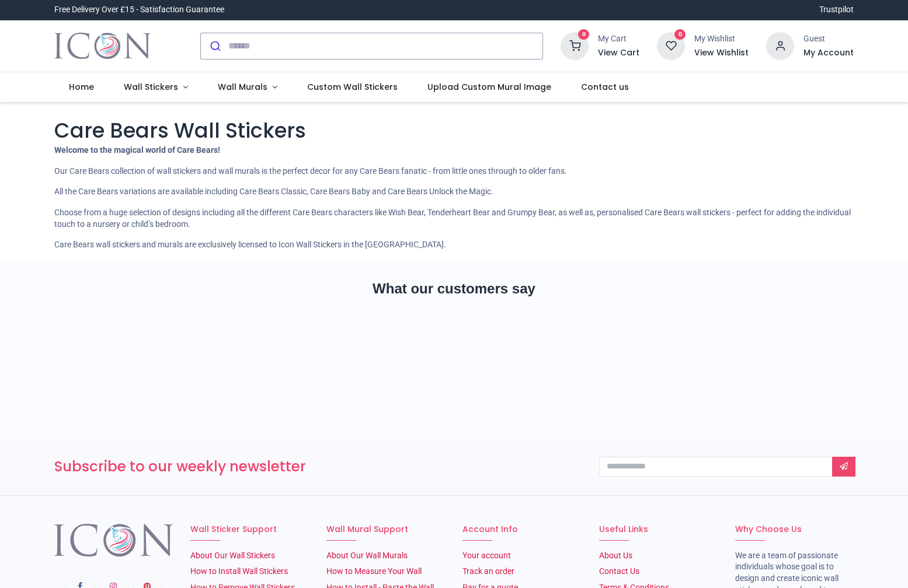  Describe the element at coordinates (214, 46) in the screenshot. I see `button: Submit` at that location.